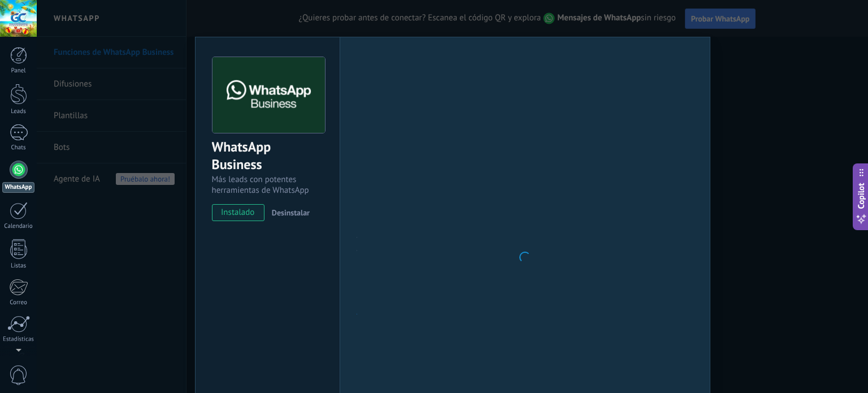  Describe the element at coordinates (19, 148) in the screenshot. I see `div: Chats` at that location.